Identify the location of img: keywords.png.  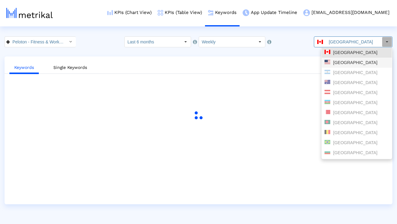
(211, 13).